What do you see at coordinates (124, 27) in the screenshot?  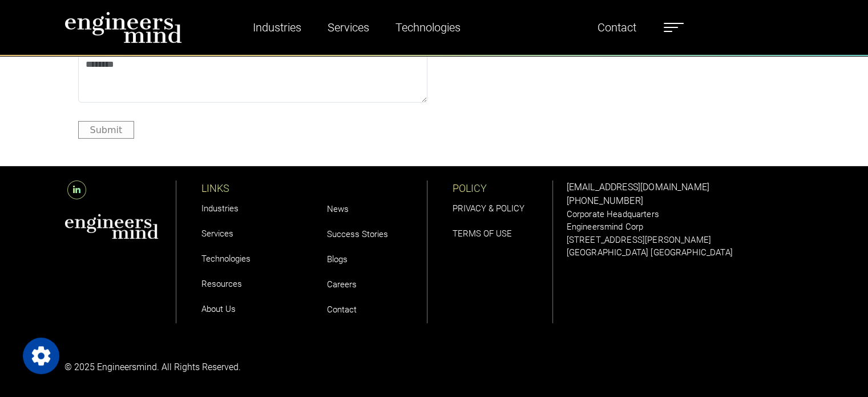 I see `img: logo` at bounding box center [124, 27].